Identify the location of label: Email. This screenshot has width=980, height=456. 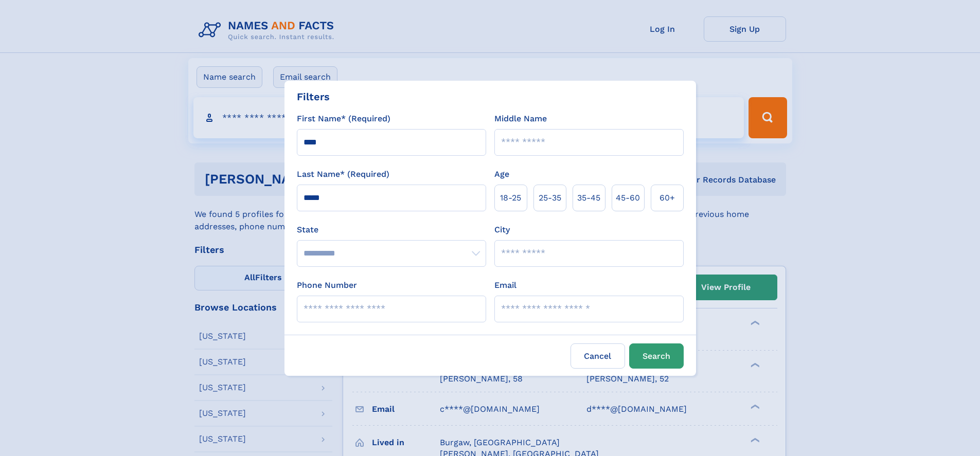
(505, 286).